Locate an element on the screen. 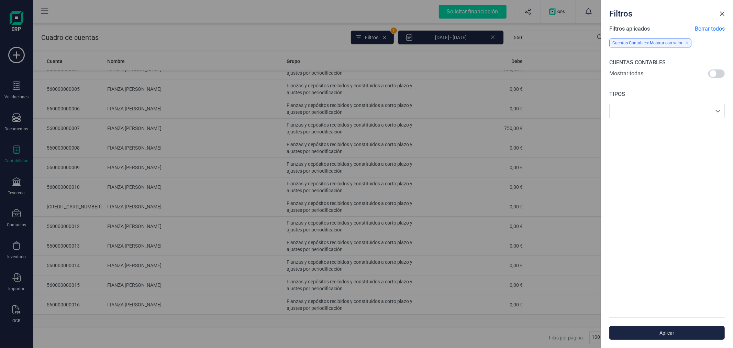 Image resolution: width=733 pixels, height=348 pixels. div: Filtros is located at coordinates (662, 12).